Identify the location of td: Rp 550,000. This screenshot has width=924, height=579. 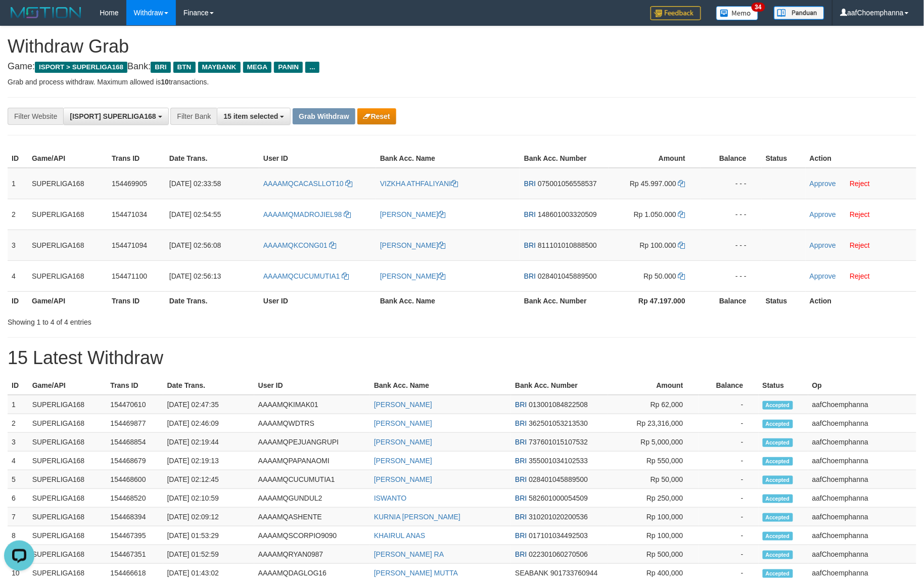
(653, 461).